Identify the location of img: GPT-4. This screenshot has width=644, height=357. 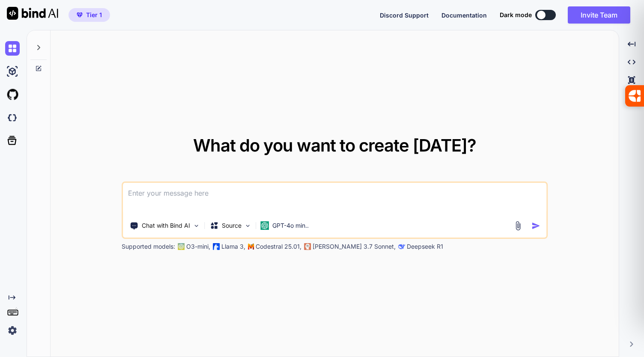
(181, 246).